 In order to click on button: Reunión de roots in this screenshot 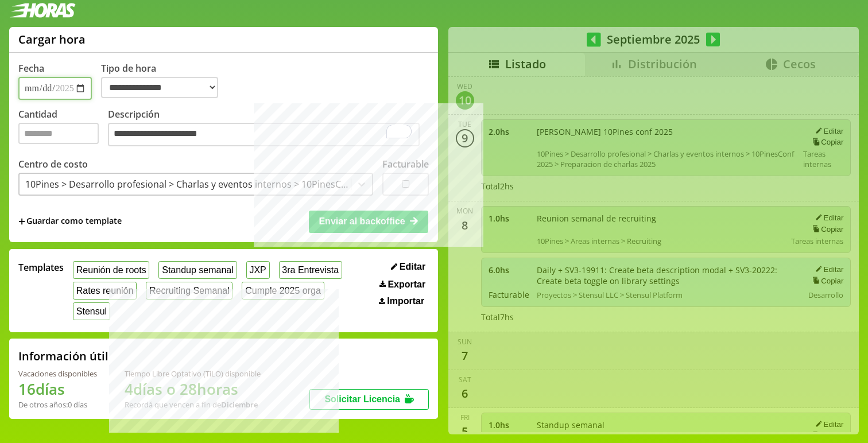, I will do `click(110, 269)`.